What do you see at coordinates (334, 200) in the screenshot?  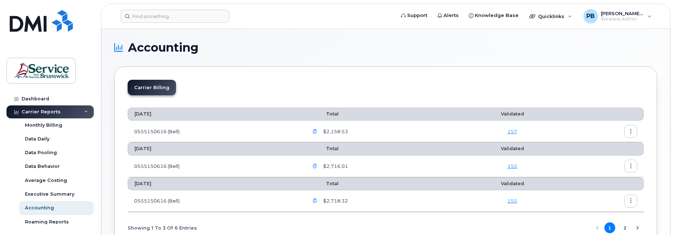 I see `span: $2,718.32` at bounding box center [334, 200].